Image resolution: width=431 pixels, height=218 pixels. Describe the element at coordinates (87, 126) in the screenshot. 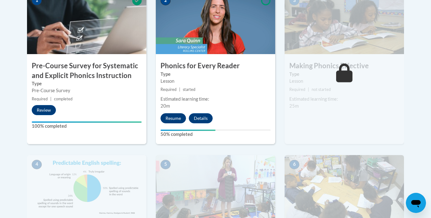

I see `label: 100% completed` at that location.